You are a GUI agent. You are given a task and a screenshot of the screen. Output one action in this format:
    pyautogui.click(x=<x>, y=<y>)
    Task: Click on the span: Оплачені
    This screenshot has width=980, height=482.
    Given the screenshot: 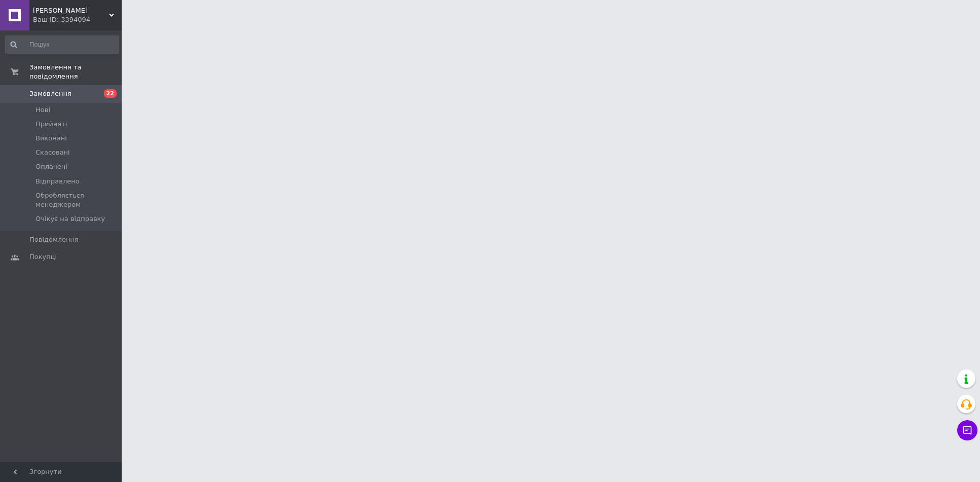 What is the action you would take?
    pyautogui.click(x=51, y=167)
    